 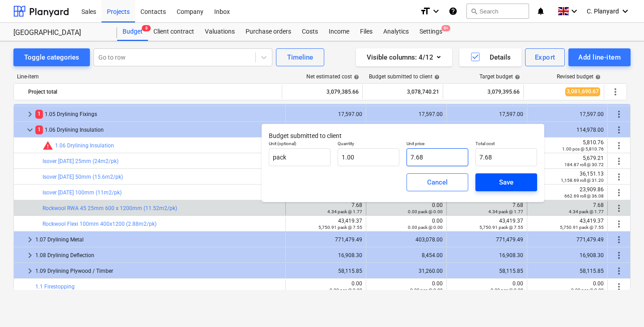 What do you see at coordinates (332, 76) in the screenshot?
I see `div: Net estimated cost` at bounding box center [332, 76].